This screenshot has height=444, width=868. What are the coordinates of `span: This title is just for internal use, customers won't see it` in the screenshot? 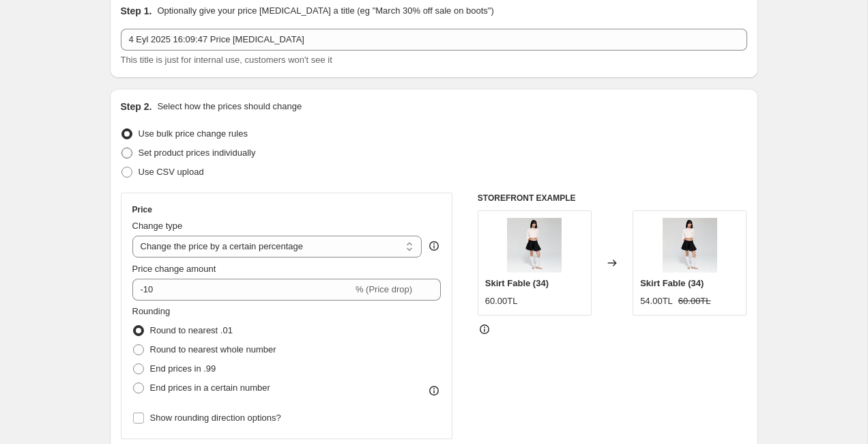 It's located at (227, 59).